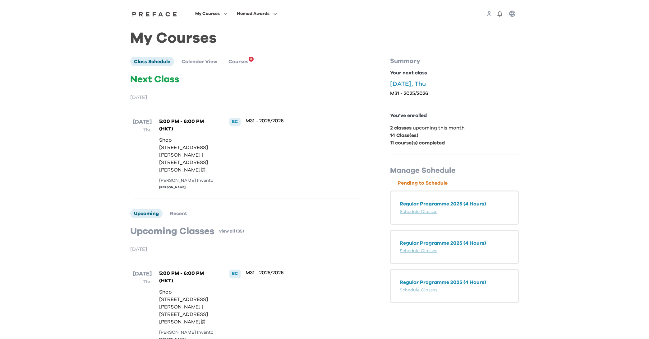 Image resolution: width=649 pixels, height=339 pixels. Describe the element at coordinates (325, 38) in the screenshot. I see `h1: My Courses` at that location.